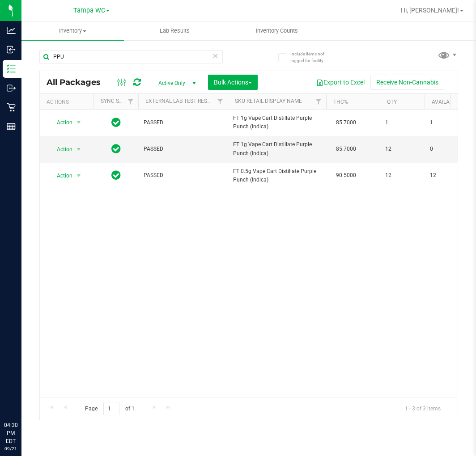 This screenshot has height=456, width=476. I want to click on a: Lab Results, so click(175, 31).